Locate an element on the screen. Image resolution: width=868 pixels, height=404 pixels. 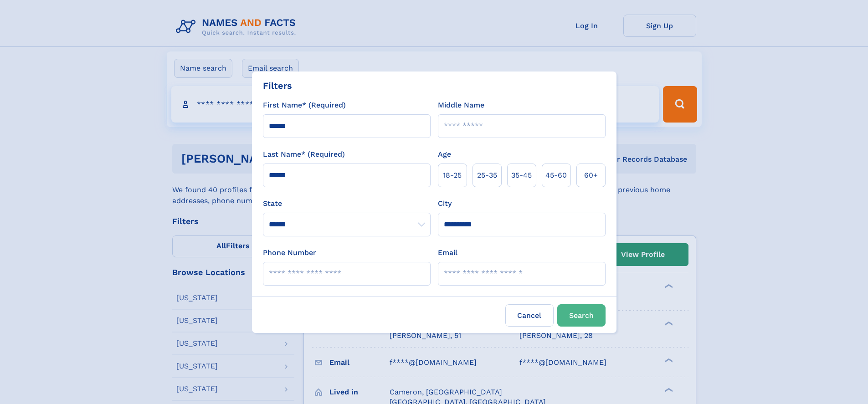
label: Phone Number is located at coordinates (289, 252).